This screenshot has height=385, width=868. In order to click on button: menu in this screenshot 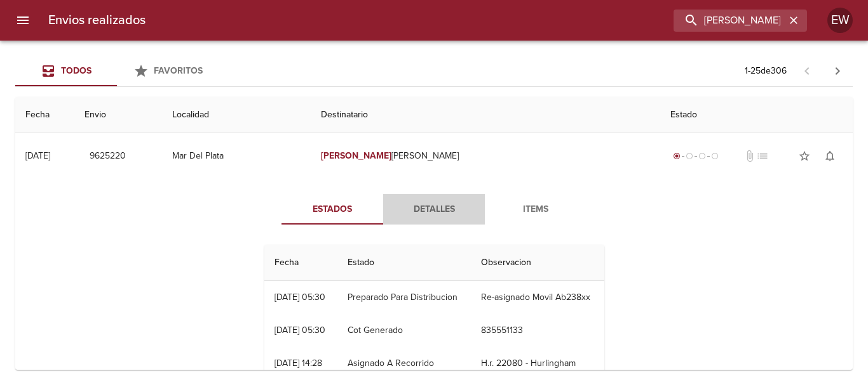, I will do `click(23, 20)`.